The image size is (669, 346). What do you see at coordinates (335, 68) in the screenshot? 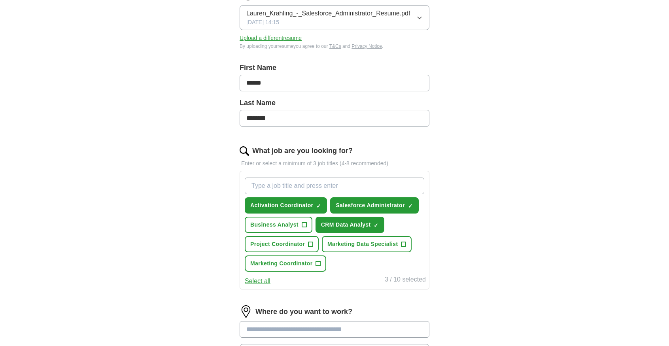
I see `label: First Name` at bounding box center [335, 68].